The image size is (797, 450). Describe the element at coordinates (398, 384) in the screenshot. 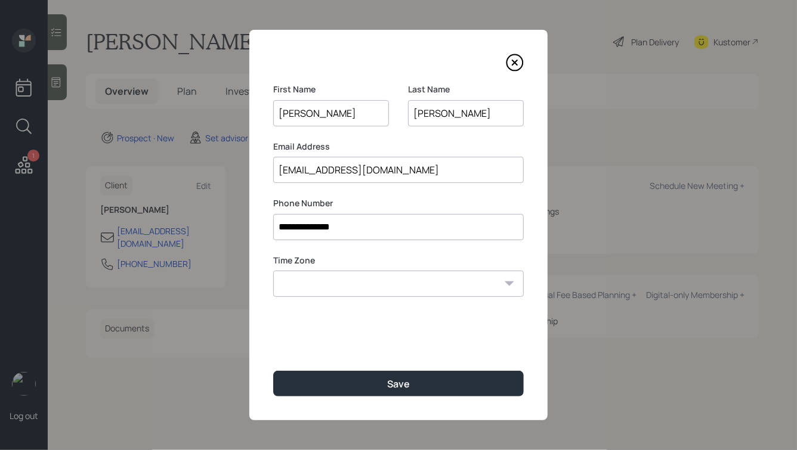

I see `div: Save` at that location.